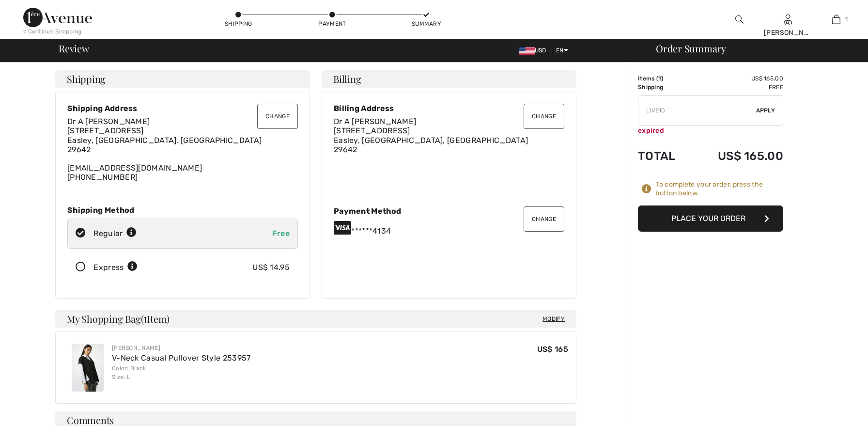  What do you see at coordinates (553, 349) in the screenshot?
I see `span: US$ 165` at bounding box center [553, 349].